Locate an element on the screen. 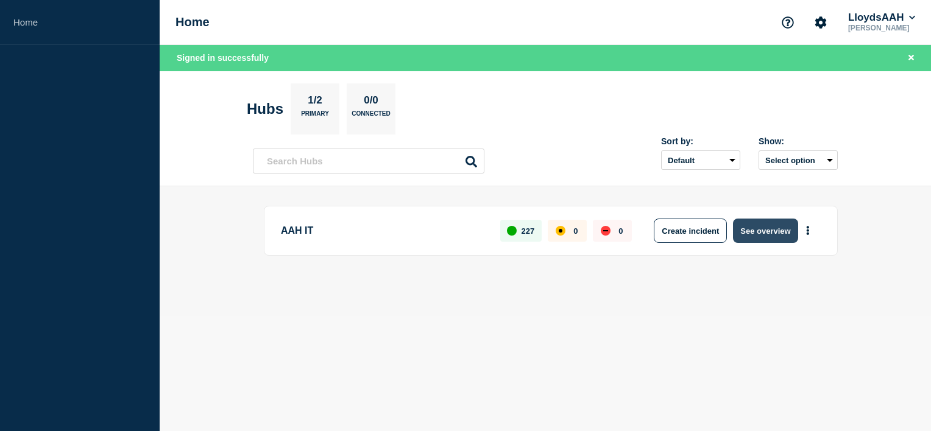  button: See overview is located at coordinates (765, 231).